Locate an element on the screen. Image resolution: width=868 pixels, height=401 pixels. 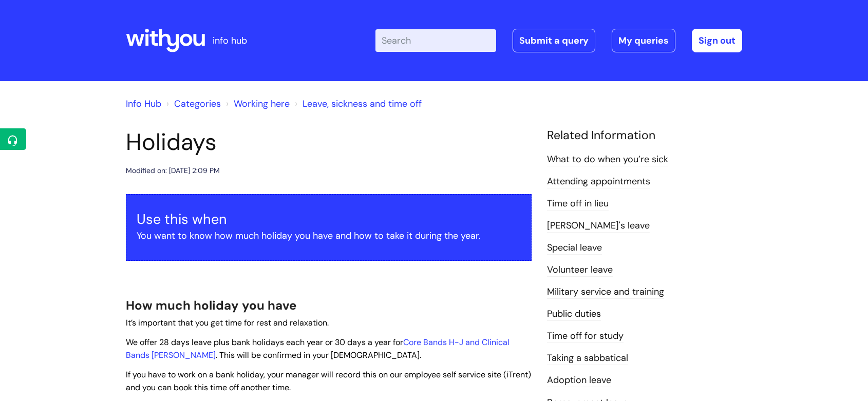
li: Solution home is located at coordinates (192, 104).